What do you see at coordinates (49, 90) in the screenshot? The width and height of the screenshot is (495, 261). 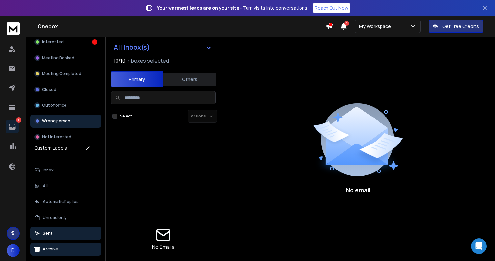 I see `p: Closed` at bounding box center [49, 90].